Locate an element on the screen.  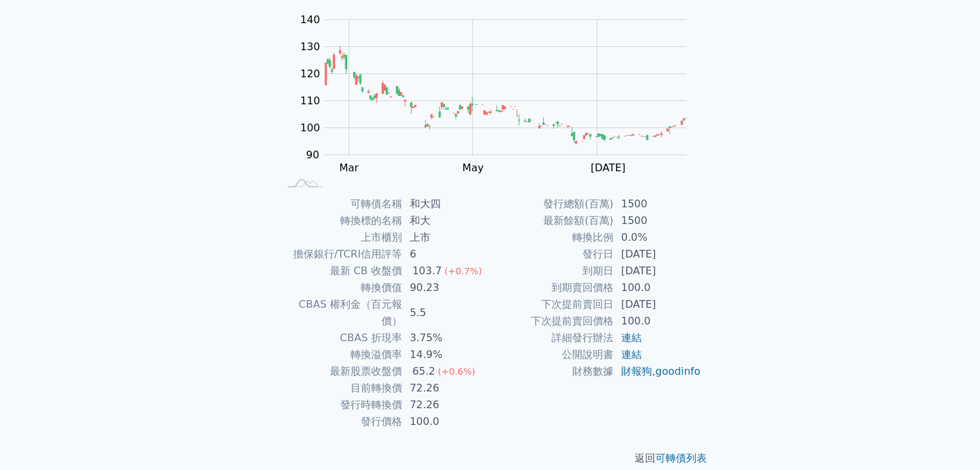
tspan: 100 is located at coordinates (310, 128).